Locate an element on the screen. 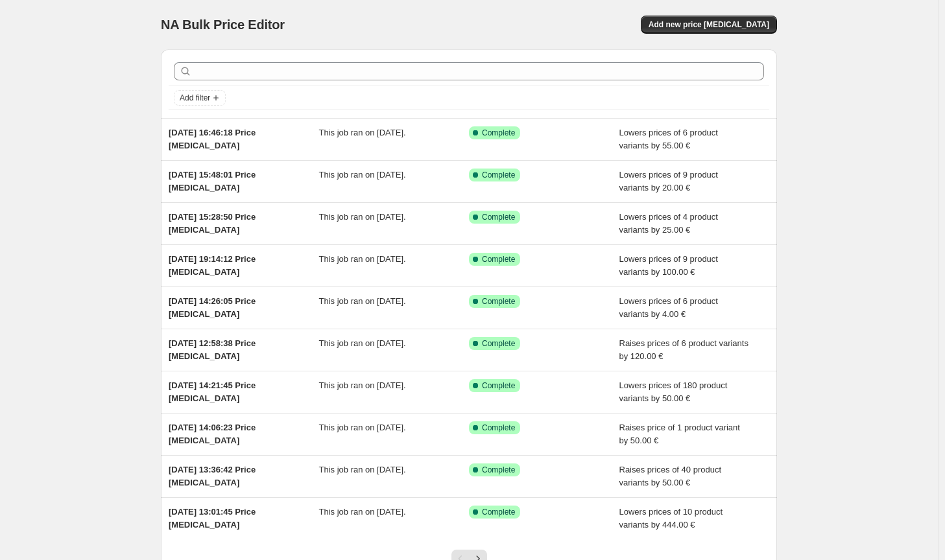 Image resolution: width=945 pixels, height=560 pixels. span: Lowers prices of 4 product variants by 25.00 € is located at coordinates (669, 223).